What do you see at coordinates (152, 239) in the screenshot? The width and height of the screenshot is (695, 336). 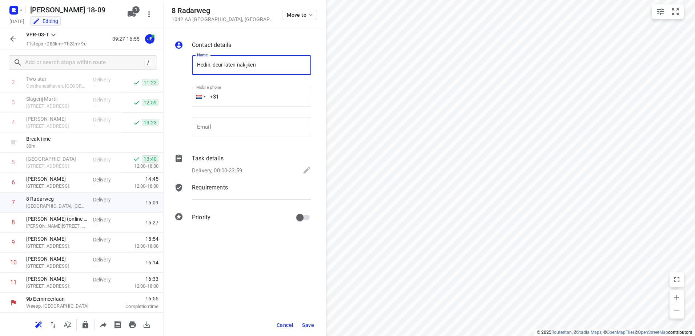 I see `span: 15:54` at bounding box center [152, 239].